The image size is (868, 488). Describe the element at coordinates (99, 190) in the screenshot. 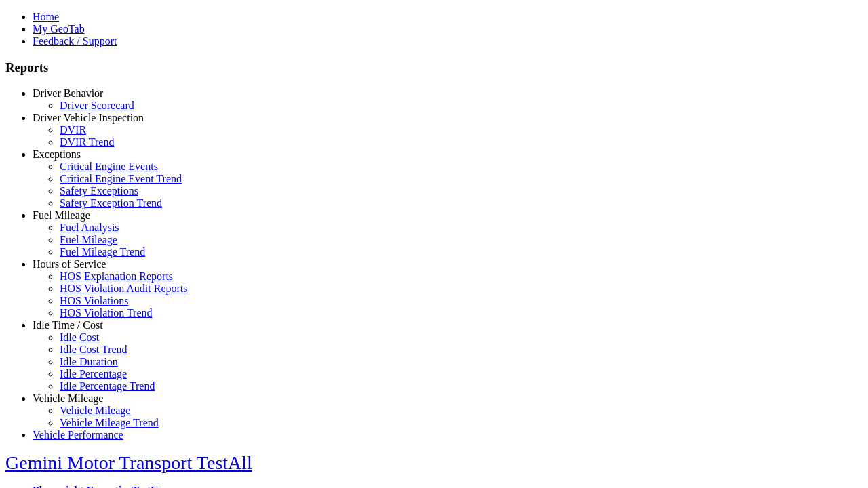

I see `a: Safety Exceptions` at that location.